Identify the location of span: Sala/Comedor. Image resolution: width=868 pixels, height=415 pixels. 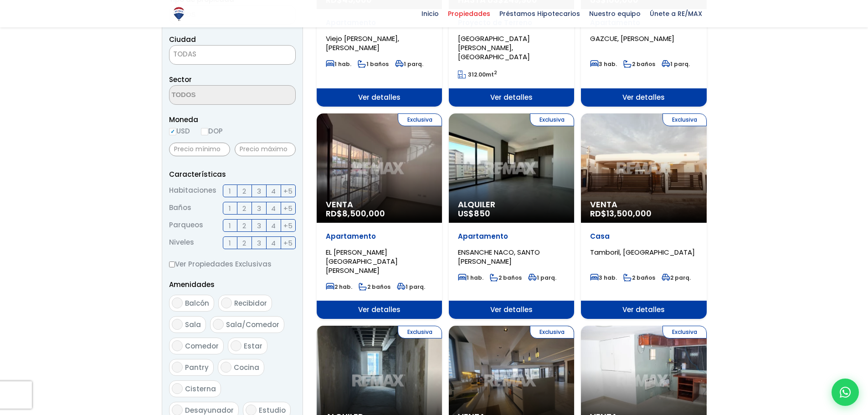
(253, 324).